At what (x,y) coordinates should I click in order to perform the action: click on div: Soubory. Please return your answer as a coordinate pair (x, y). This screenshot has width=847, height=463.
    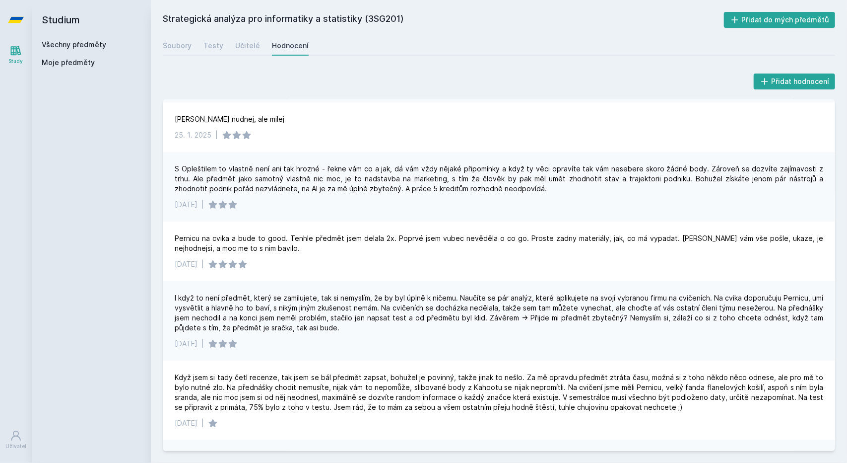
    Looking at the image, I should click on (177, 46).